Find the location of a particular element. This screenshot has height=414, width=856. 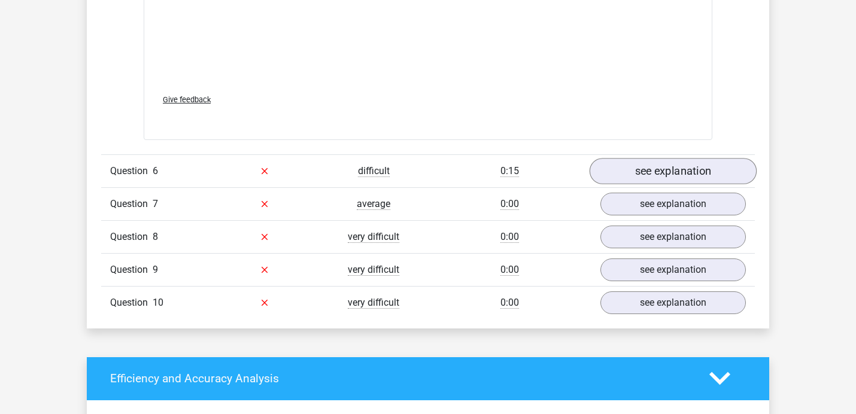

span: 7 is located at coordinates (155, 203).